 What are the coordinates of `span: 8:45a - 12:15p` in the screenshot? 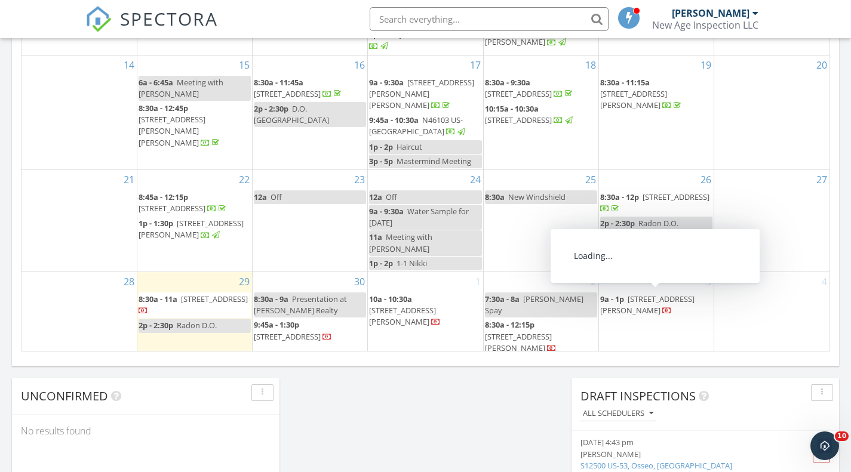 It's located at (163, 197).